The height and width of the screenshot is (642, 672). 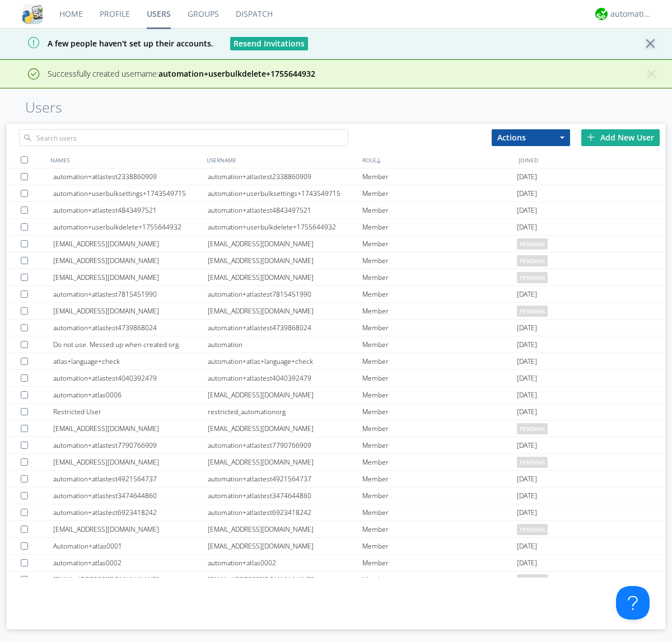 I want to click on span: Successfully created username:, so click(x=181, y=73).